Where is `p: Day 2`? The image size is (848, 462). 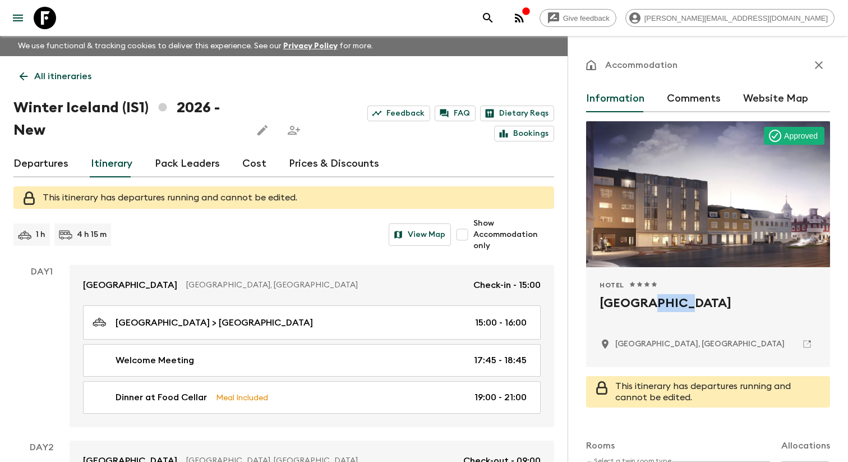
p: Day 2 is located at coordinates (41, 447).